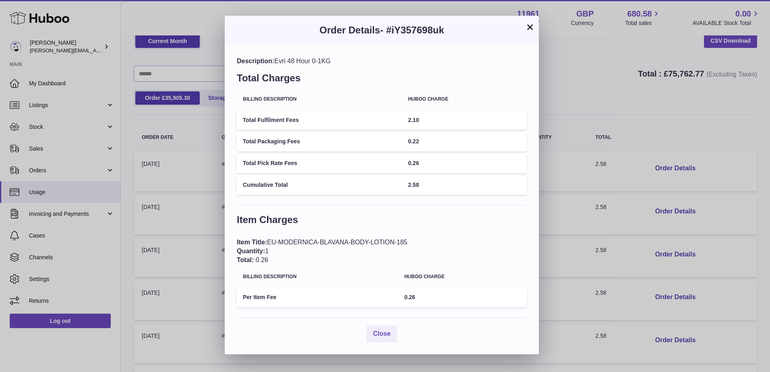 The height and width of the screenshot is (372, 770). Describe the element at coordinates (413, 120) in the screenshot. I see `span: 2.10` at that location.